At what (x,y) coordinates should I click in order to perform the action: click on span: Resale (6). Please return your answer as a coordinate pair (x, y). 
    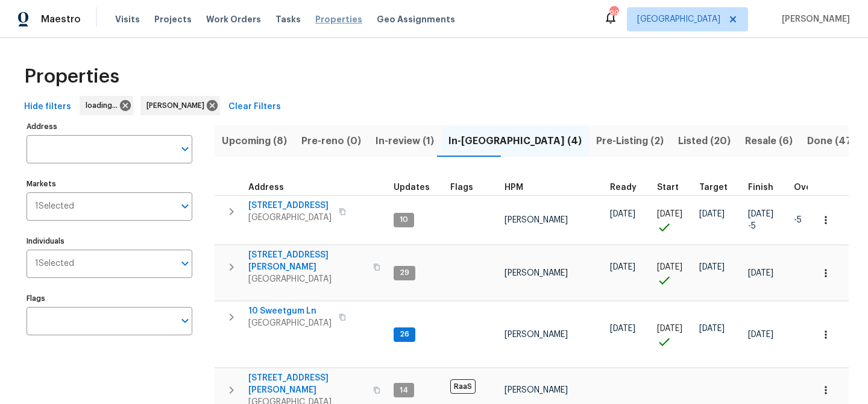
    Looking at the image, I should click on (768, 141).